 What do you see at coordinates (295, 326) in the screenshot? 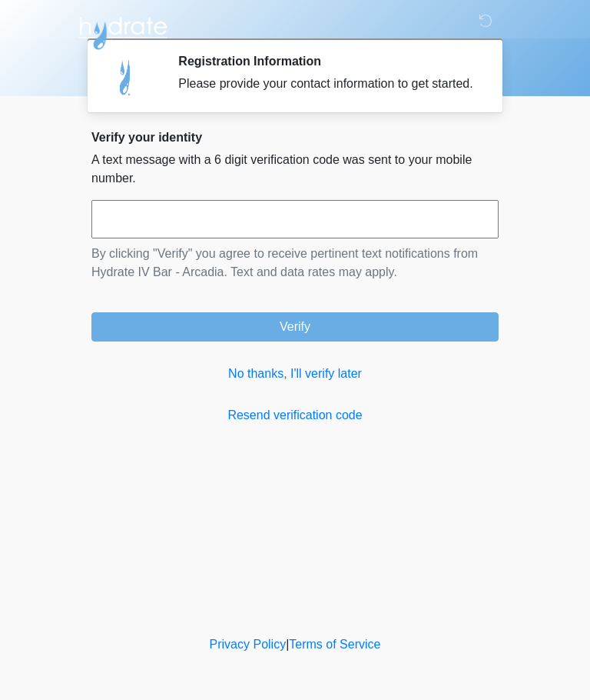
I see `button: Verify` at bounding box center [295, 326].